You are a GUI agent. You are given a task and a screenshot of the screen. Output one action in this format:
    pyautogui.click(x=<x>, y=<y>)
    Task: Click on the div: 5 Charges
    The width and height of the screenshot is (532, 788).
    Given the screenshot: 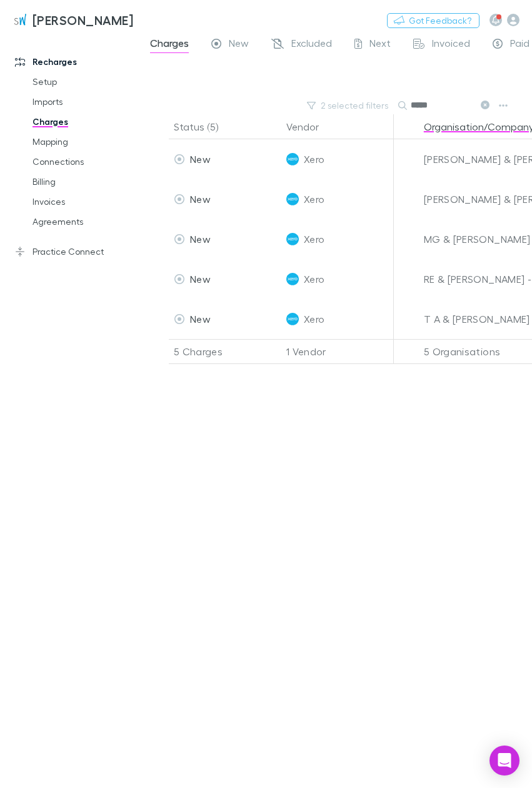 What is the action you would take?
    pyautogui.click(x=225, y=352)
    